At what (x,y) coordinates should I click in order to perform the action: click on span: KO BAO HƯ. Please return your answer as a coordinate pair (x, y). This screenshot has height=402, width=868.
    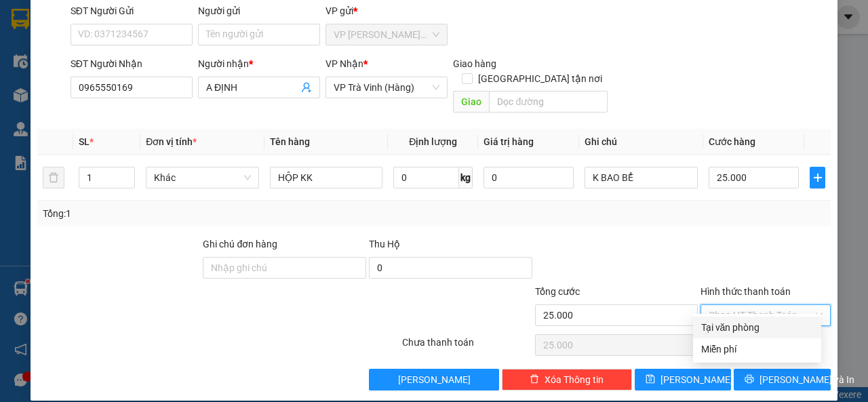
    Looking at the image, I should click on (64, 95).